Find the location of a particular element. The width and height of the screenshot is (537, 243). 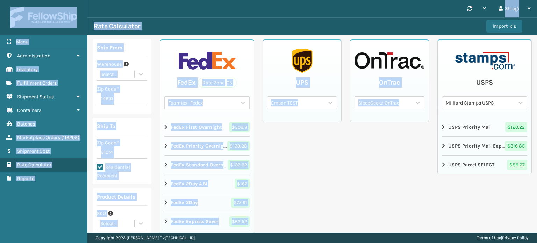

span: $ 167 is located at coordinates (242, 184).